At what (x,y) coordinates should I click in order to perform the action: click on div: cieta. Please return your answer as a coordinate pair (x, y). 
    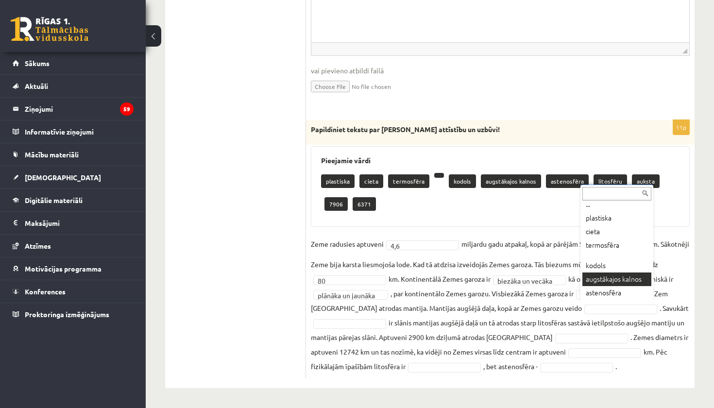
    Looking at the image, I should click on (617, 232).